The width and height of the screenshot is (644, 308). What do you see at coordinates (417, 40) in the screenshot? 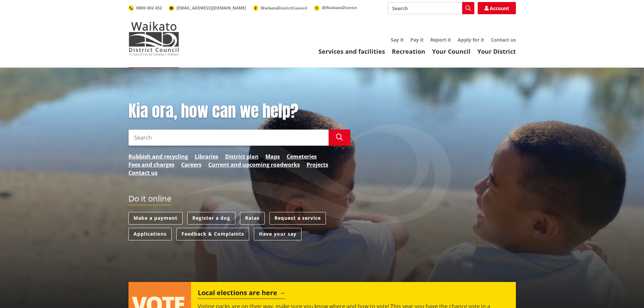
I see `a: Pay it` at bounding box center [417, 40].